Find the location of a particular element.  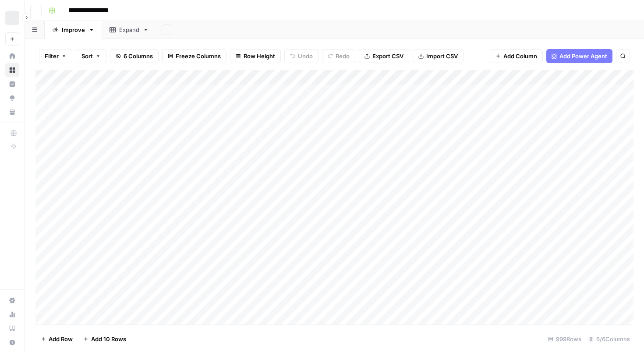

span: Undo is located at coordinates (305, 56).